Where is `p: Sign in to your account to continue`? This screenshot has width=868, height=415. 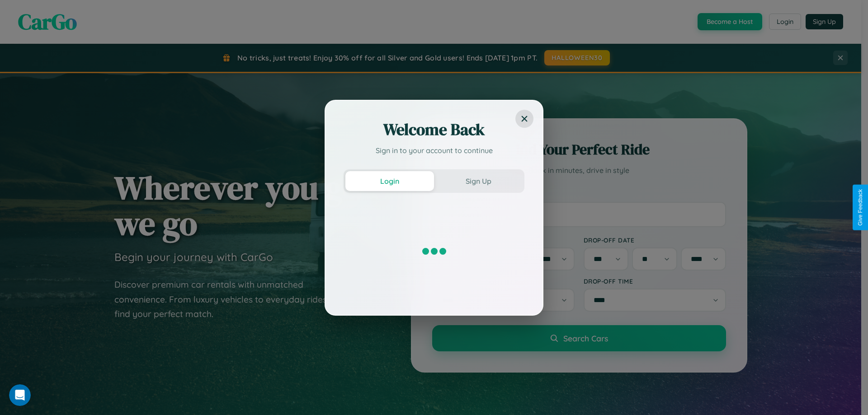
p: Sign in to your account to continue is located at coordinates (434, 150).